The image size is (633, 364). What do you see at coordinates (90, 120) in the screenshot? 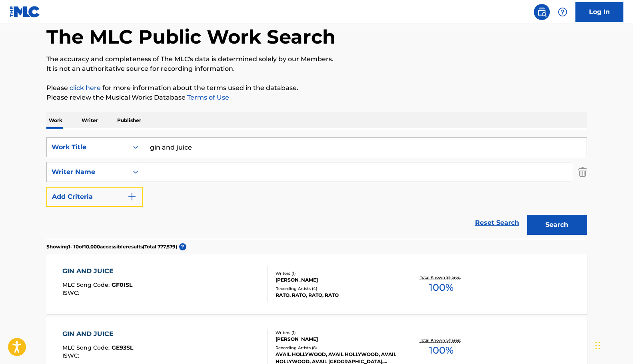
I see `p: Writer` at bounding box center [90, 120].